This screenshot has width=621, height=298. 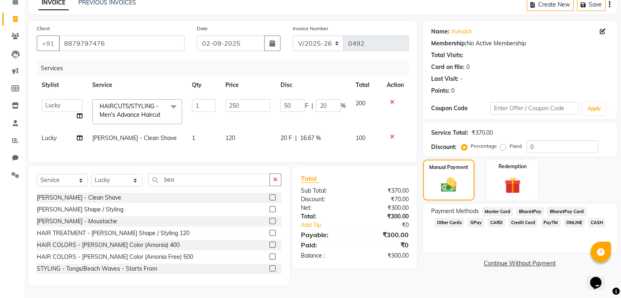 What do you see at coordinates (530, 211) in the screenshot?
I see `span: BharatPay` at bounding box center [530, 211].